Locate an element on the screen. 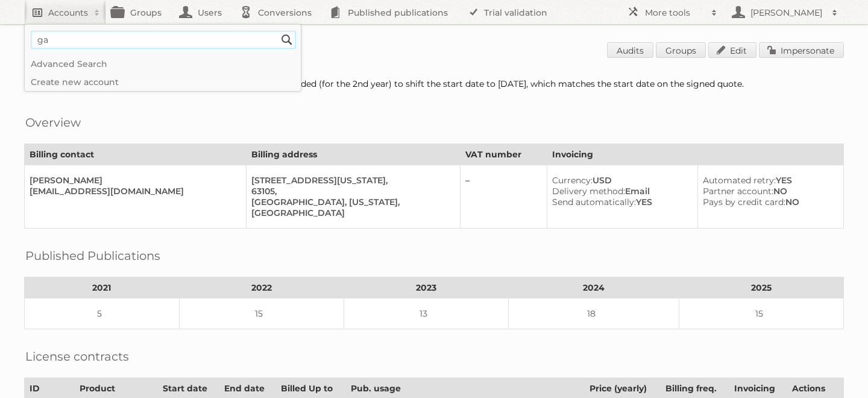 The image size is (868, 398). th: 2025 is located at coordinates (761, 288).